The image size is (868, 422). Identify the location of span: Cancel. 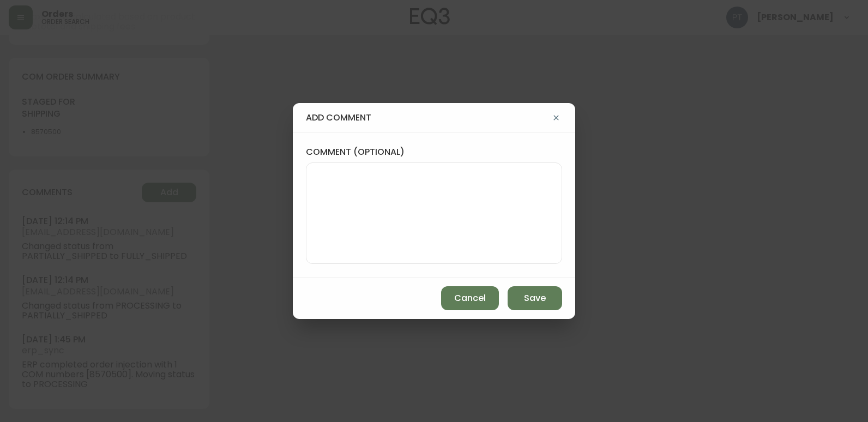
(470, 298).